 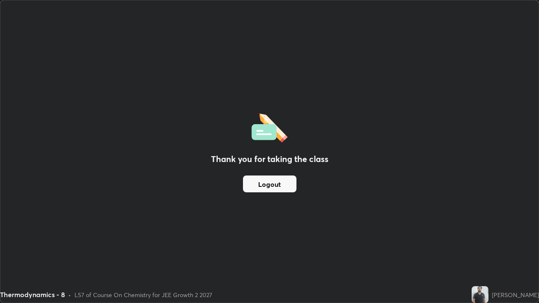 I want to click on img: offlineFeedback.1438e8b3.svg, so click(x=269, y=127).